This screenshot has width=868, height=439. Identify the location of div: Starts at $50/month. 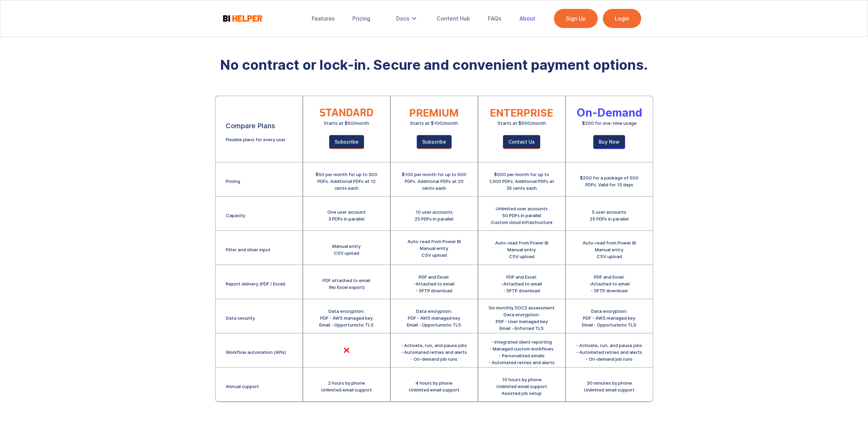
(346, 123).